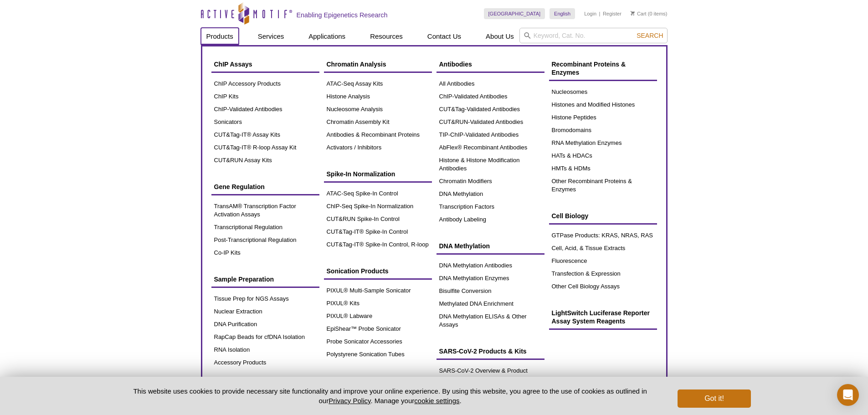  Describe the element at coordinates (239, 187) in the screenshot. I see `span: Gene Regulation` at that location.